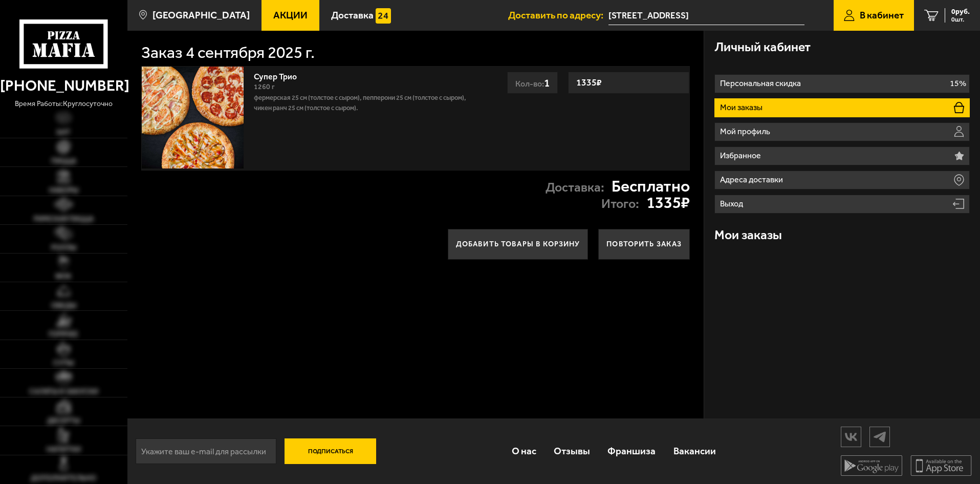 This screenshot has height=484, width=980. What do you see at coordinates (331, 451) in the screenshot?
I see `button: Подписаться` at bounding box center [331, 451].